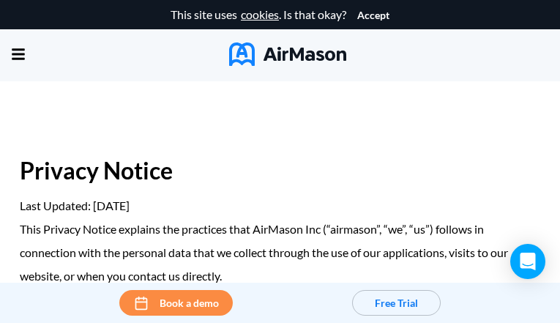 The width and height of the screenshot is (560, 323). Describe the element at coordinates (280, 253) in the screenshot. I see `p: This Privacy Notice explains the practices that AirMason Inc (“airmason”, “we”, “us”) follows in ...` at that location.